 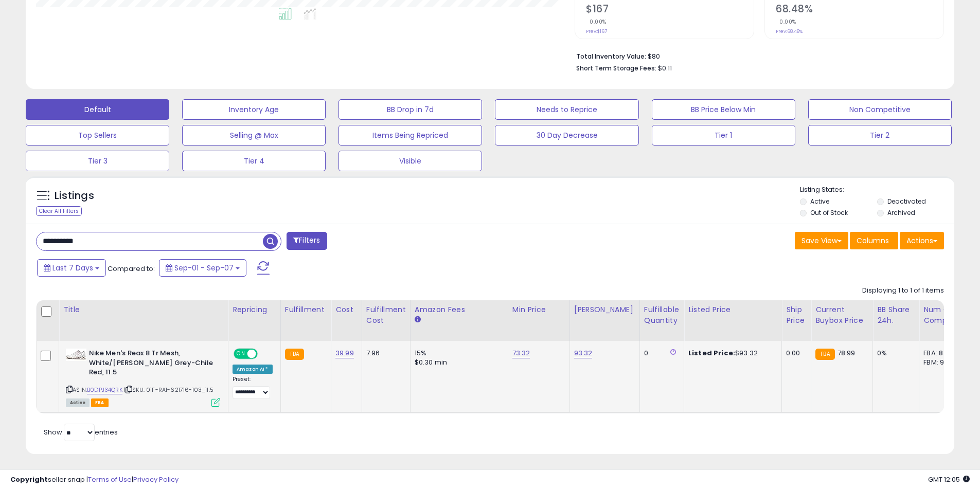 What do you see at coordinates (203, 268) in the screenshot?
I see `span: Sep-01 - Sep-07` at bounding box center [203, 268].